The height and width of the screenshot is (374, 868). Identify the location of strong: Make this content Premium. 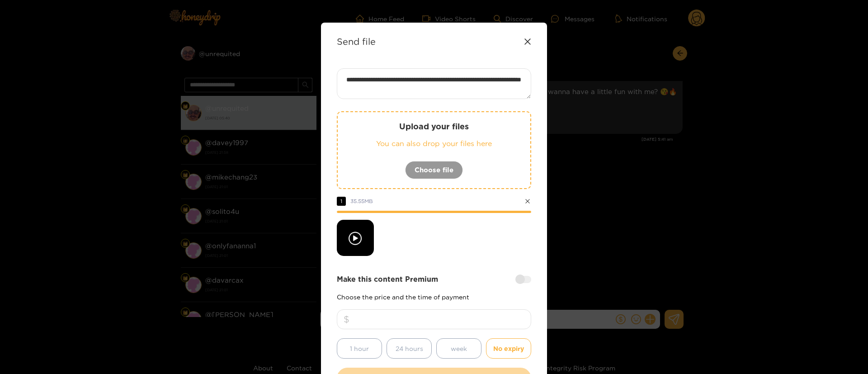
(388, 279).